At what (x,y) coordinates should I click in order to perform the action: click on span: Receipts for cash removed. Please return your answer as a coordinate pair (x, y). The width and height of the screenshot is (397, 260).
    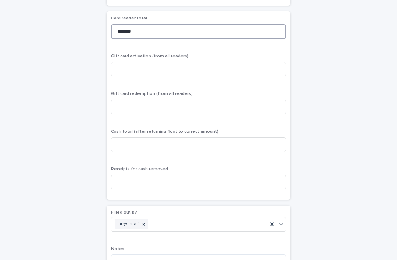
    Looking at the image, I should click on (139, 169).